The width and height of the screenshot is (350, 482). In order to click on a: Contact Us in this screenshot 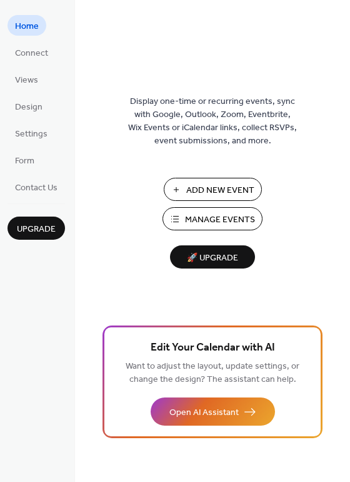, I will do `click(36, 186)`.